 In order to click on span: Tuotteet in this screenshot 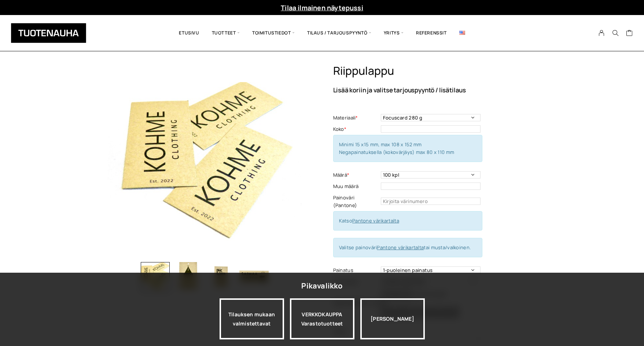, I will do `click(226, 33)`.